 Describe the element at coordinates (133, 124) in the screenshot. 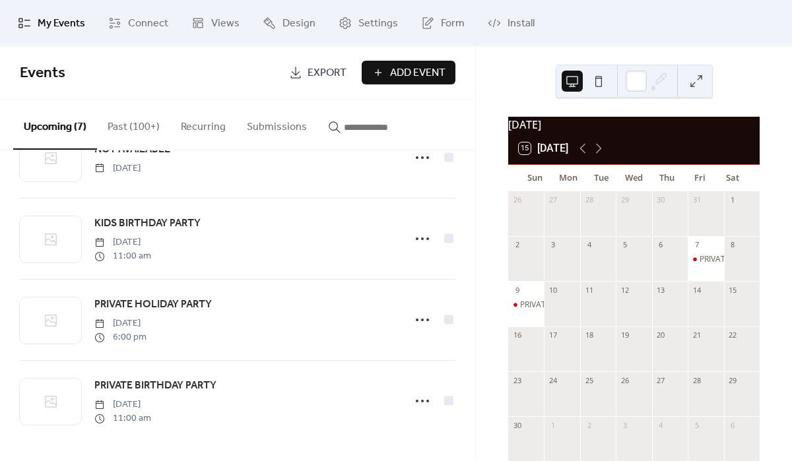

I see `button: Past (100+)` at that location.